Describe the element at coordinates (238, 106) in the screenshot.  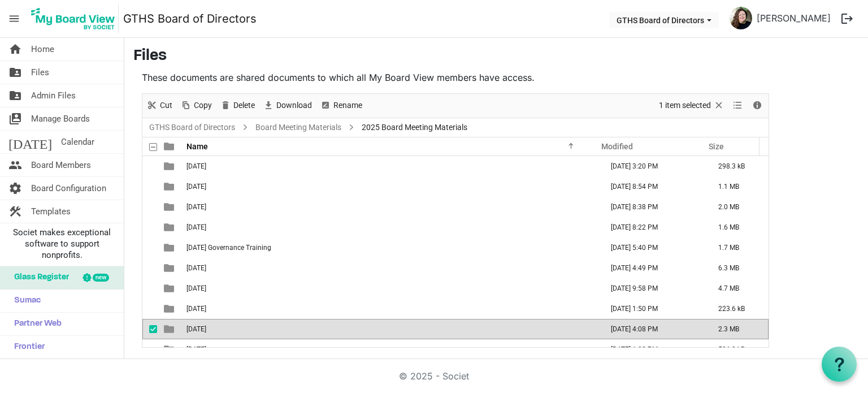
I see `div: Delete` at that location.